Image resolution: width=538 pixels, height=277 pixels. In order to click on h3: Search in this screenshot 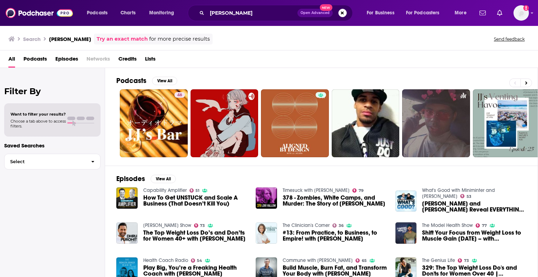, I will do `click(32, 39)`.